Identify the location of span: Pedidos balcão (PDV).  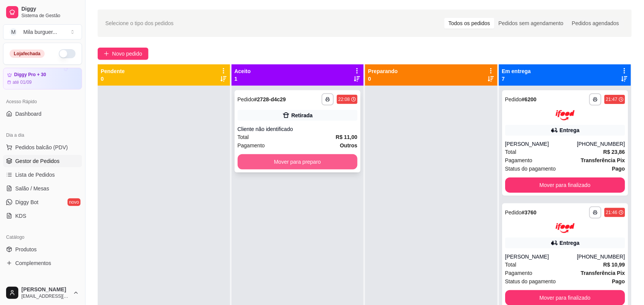
(41, 147).